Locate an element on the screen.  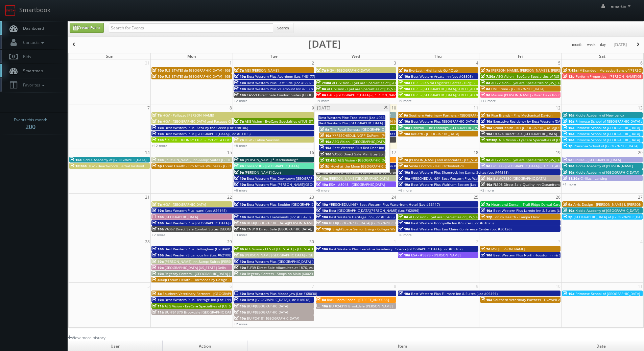
span: Favorites is located at coordinates (32, 85).